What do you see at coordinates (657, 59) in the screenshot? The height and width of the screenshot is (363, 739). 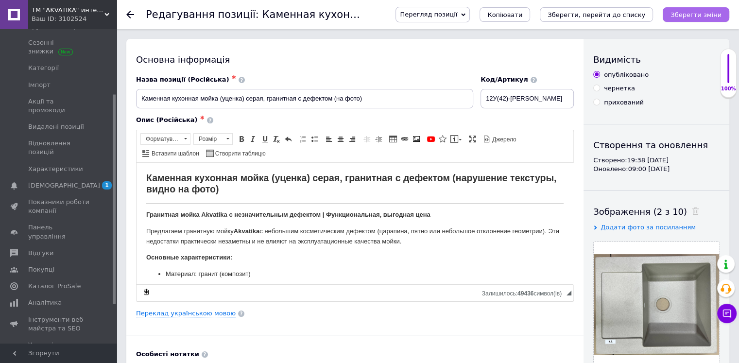 I see `div: Видимість` at bounding box center [657, 59].